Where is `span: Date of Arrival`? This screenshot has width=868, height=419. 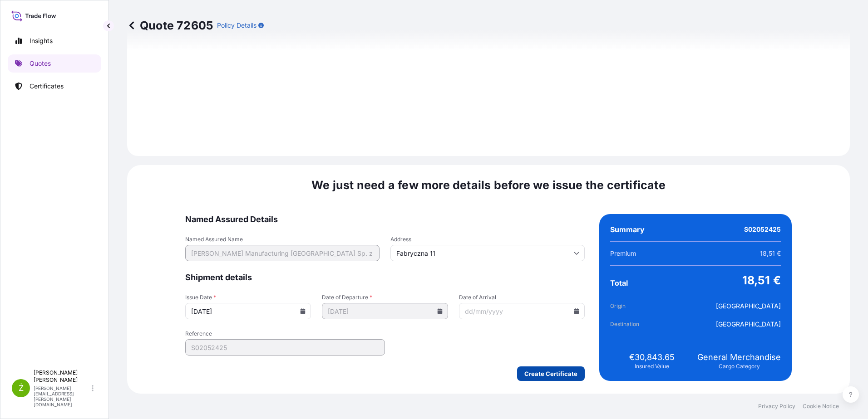
span: Date of Arrival is located at coordinates (522, 297).